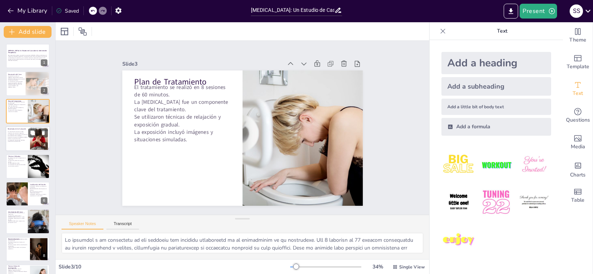 The image size is (593, 274). Describe the element at coordinates (578, 175) in the screenshot. I see `span: Charts` at that location.